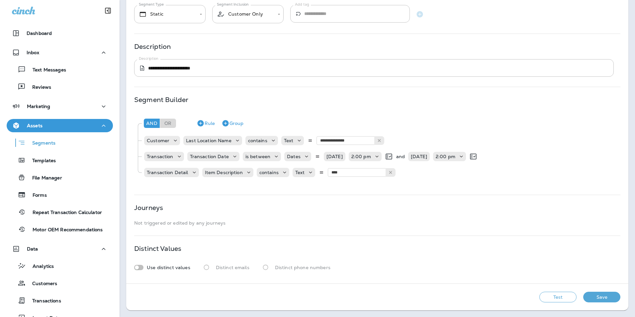 The image size is (635, 317). I want to click on label: Segment Type, so click(151, 4).